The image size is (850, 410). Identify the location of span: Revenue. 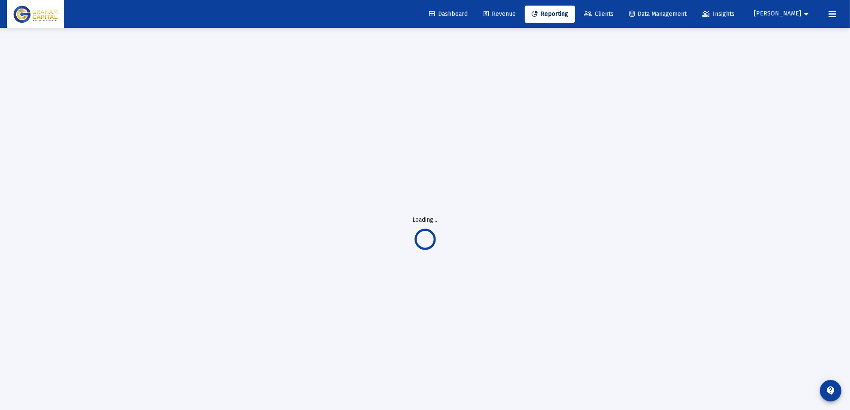
(499, 14).